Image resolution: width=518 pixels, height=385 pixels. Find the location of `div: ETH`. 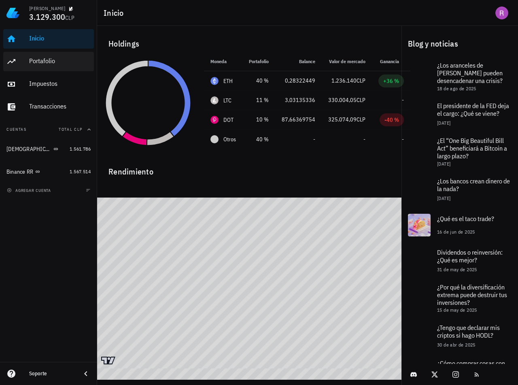

div: ETH is located at coordinates (228, 81).